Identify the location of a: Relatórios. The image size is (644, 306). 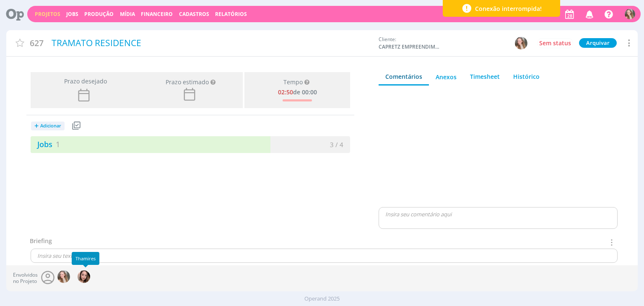
(231, 14).